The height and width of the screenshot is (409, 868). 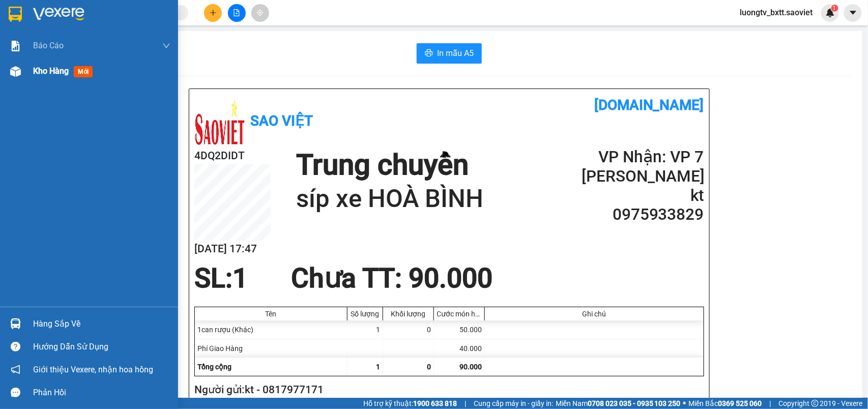 What do you see at coordinates (365, 330) in the screenshot?
I see `div: 1` at bounding box center [365, 330].